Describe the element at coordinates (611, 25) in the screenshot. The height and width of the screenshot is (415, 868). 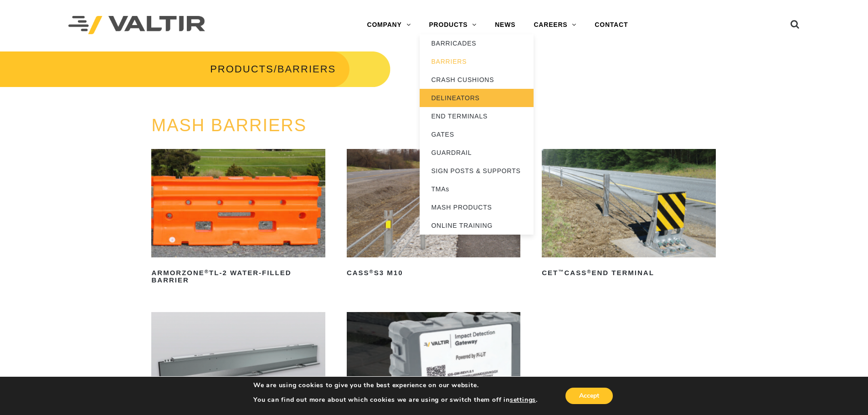
I see `a: CONTACT` at that location.